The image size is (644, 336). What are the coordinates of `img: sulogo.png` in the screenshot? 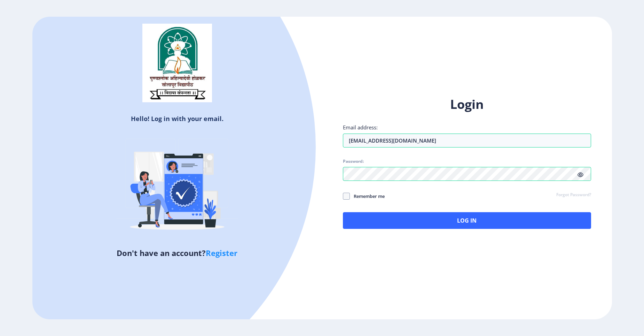 It's located at (177, 63).